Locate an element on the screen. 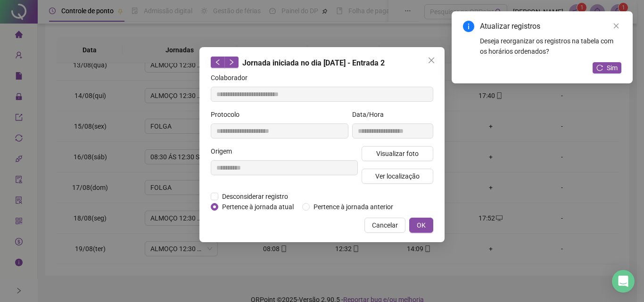 The image size is (644, 302). div: Deseja reorganizar os registros na tabela com os horários ordenados? is located at coordinates (551, 47).